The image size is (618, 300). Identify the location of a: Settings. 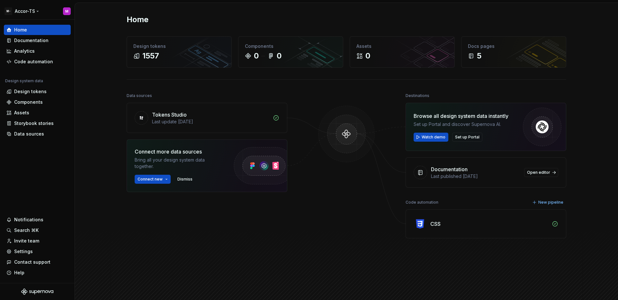
(37, 252).